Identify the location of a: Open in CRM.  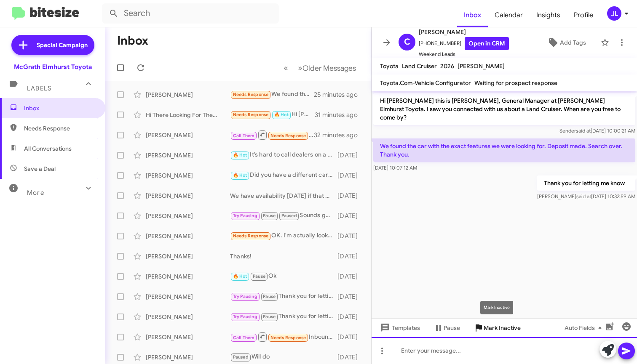
(487, 43).